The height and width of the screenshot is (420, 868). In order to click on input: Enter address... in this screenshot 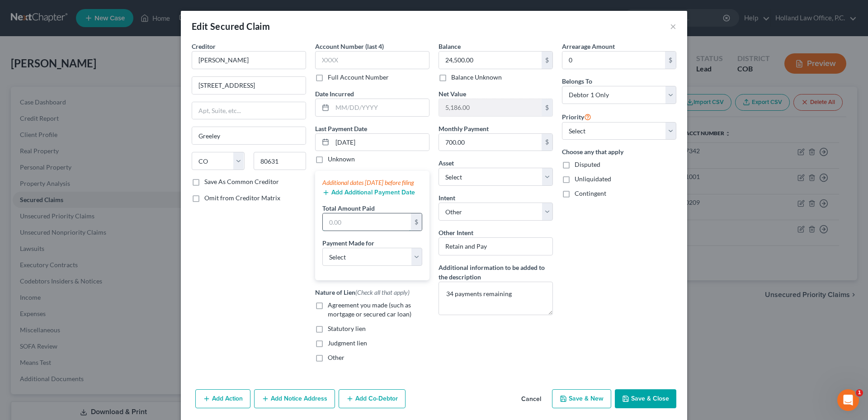, I will do `click(249, 85)`.